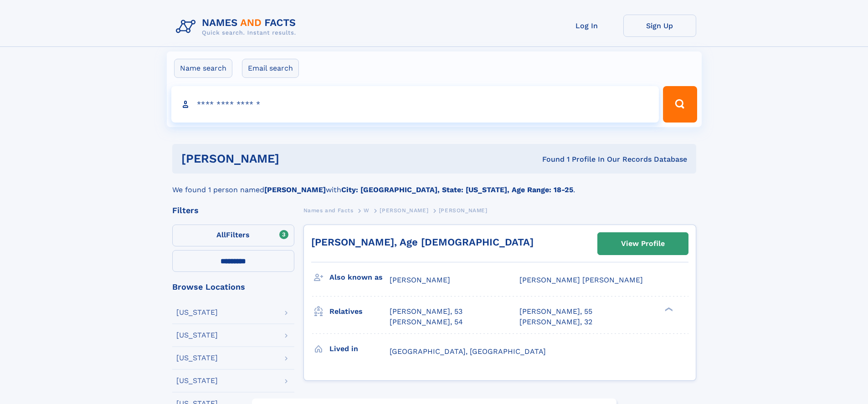 This screenshot has height=404, width=868. What do you see at coordinates (359, 349) in the screenshot?
I see `h3: Lived in` at bounding box center [359, 349].